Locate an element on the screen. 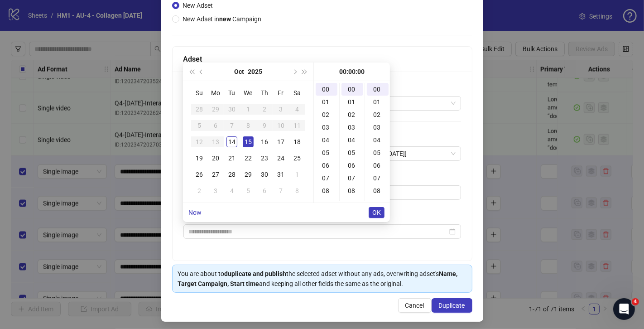 Image resolution: width=644 pixels, height=329 pixels. div: 18 is located at coordinates (297, 142).